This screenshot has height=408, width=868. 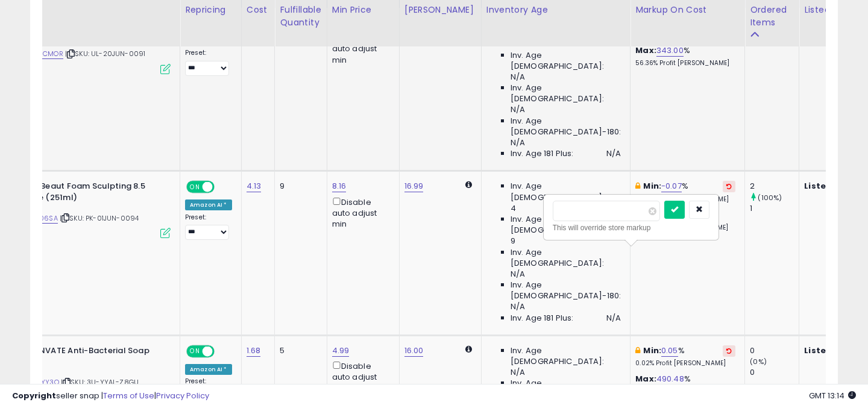 I want to click on div: Markup on Cost, so click(x=687, y=10).